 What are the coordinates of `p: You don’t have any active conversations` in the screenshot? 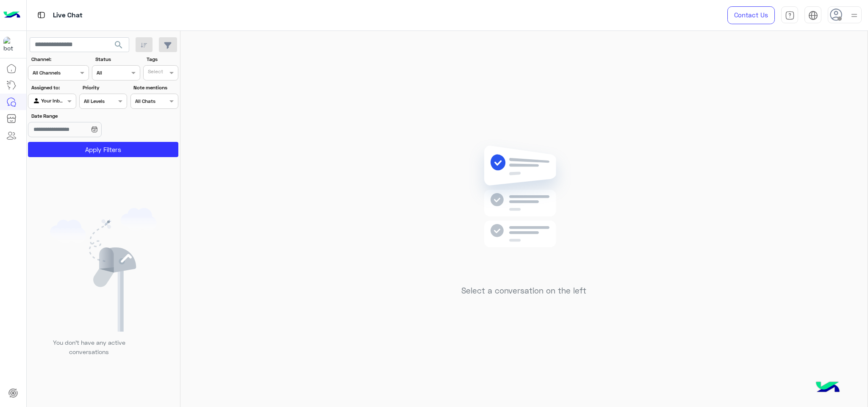 It's located at (89, 347).